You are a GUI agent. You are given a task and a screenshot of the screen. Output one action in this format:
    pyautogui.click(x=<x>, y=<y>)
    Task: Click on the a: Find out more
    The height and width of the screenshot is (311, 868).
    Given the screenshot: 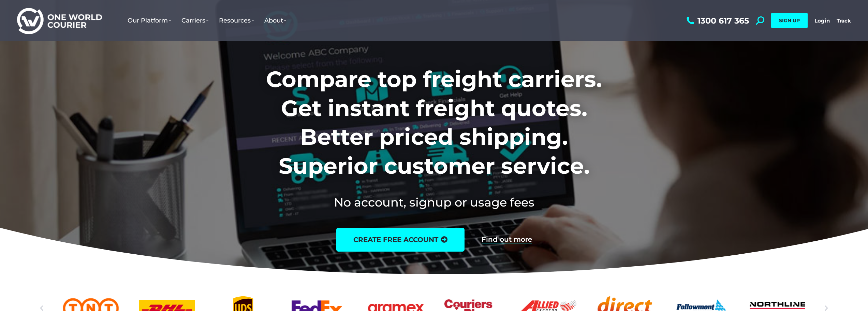 What is the action you would take?
    pyautogui.click(x=507, y=239)
    